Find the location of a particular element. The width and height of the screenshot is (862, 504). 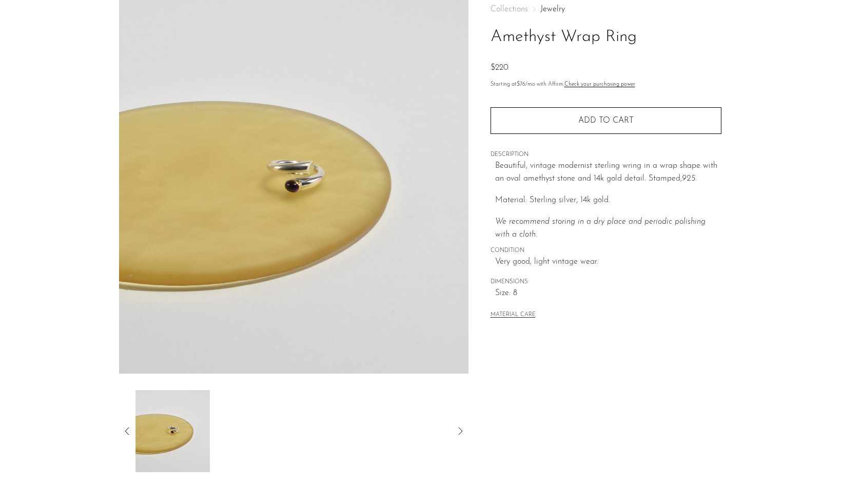

img: Amethyst Wrap Ring is located at coordinates (172, 431).